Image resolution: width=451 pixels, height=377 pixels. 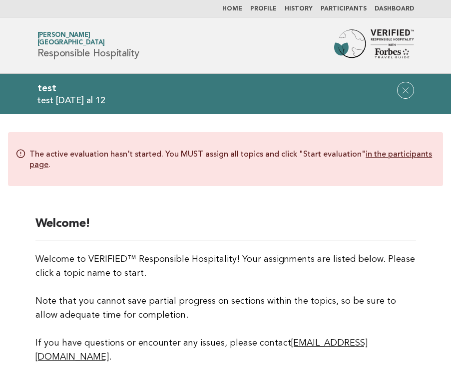 I want to click on h2: Welcome!, so click(x=226, y=228).